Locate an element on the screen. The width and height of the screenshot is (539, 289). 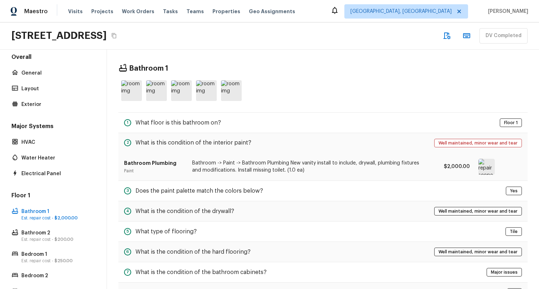
span: $2,000.00 is located at coordinates (66, 218).